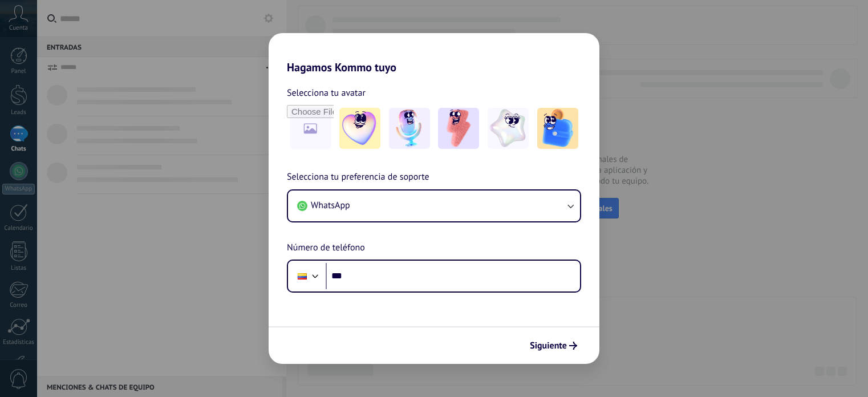 The height and width of the screenshot is (397, 868). I want to click on img: -3.jpeg, so click(458, 128).